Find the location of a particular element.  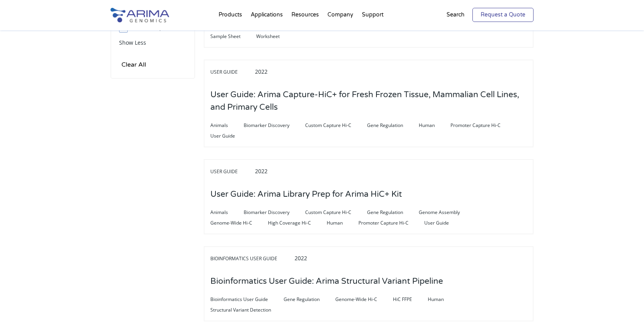

span: Sample Sheet is located at coordinates (233, 36).